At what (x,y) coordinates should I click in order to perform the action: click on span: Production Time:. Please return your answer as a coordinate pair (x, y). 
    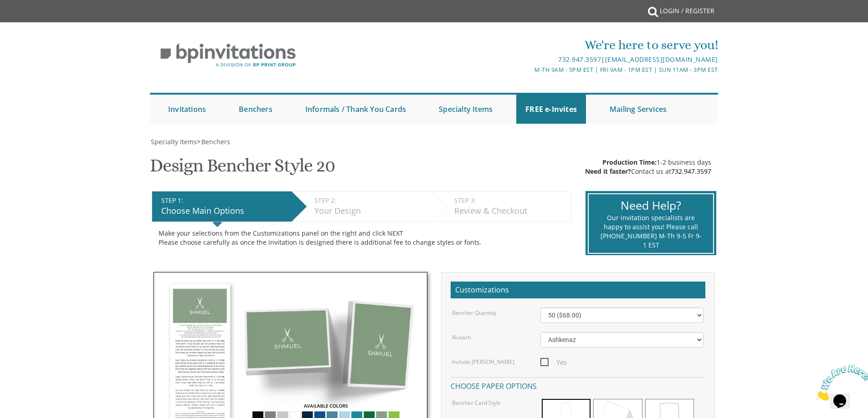
    Looking at the image, I should click on (629, 162).